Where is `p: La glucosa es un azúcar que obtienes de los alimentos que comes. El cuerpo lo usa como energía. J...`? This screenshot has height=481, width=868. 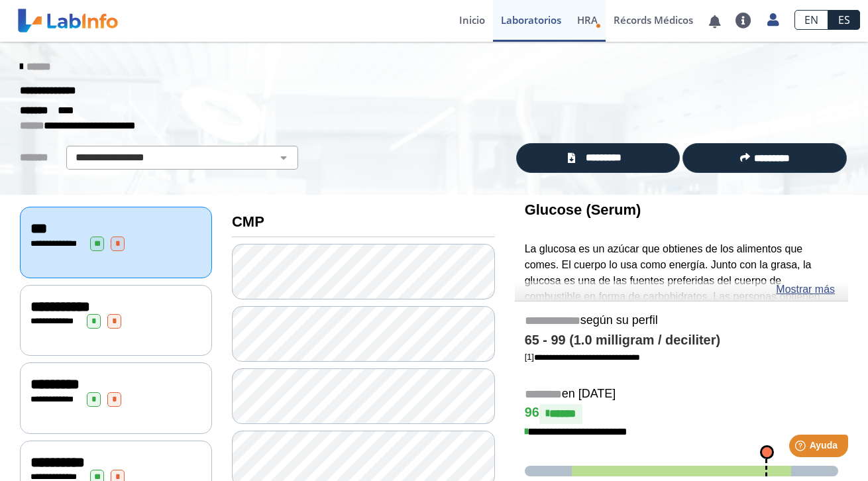 p: La glucosa es un azúcar que obtienes de los alimentos que comes. El cuerpo lo usa como energía. J... is located at coordinates (681, 312).